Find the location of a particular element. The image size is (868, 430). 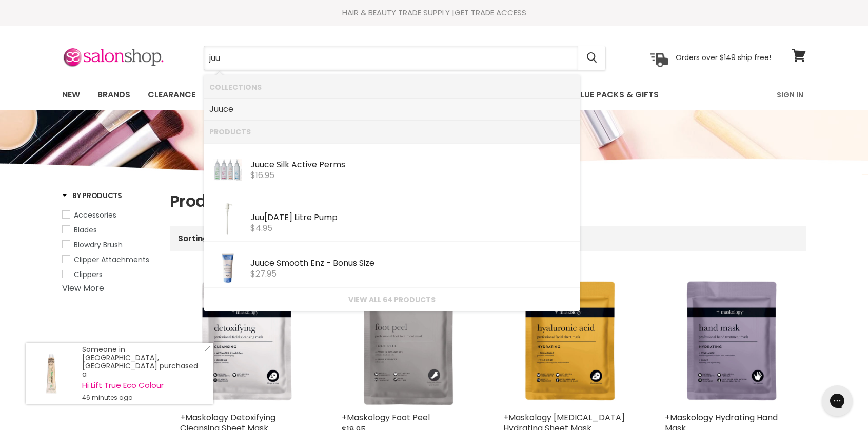

span: Clipper Attachments is located at coordinates (111, 260).